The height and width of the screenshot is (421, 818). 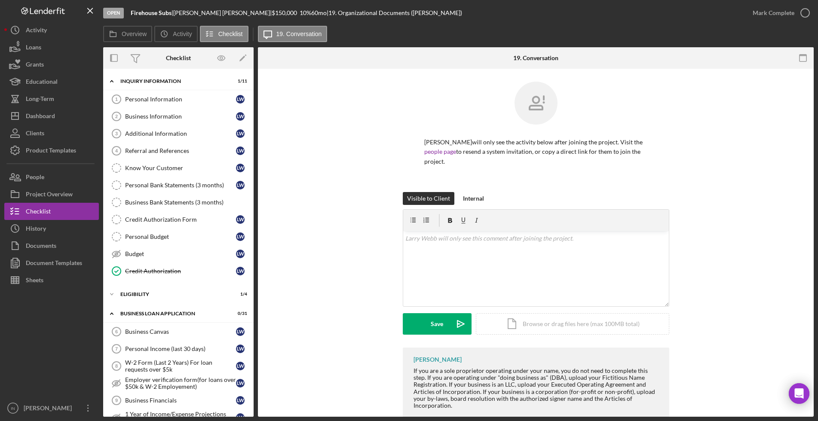 What do you see at coordinates (239, 81) in the screenshot?
I see `div: 1 / 11` at bounding box center [239, 81].